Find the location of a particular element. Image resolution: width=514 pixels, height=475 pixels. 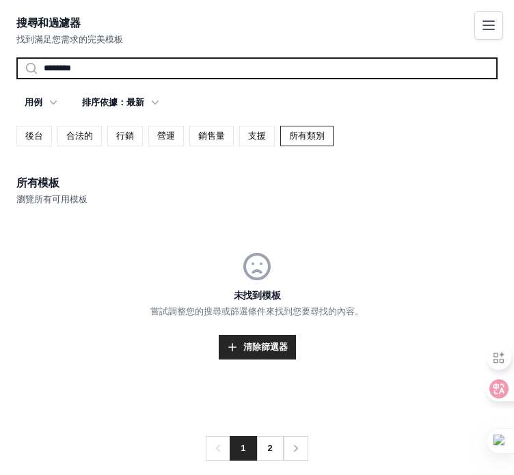

font: 清除篩選器 is located at coordinates (265, 346).